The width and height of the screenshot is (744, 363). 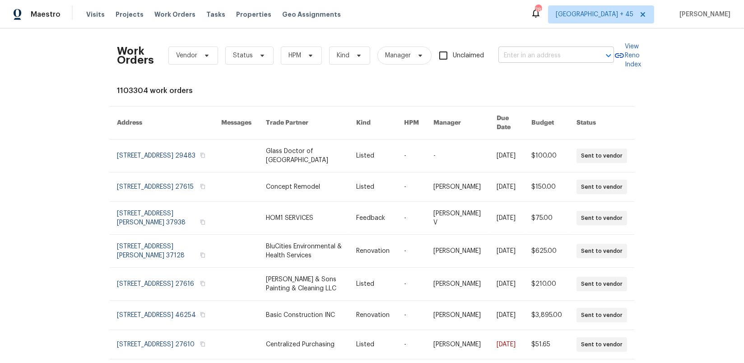 I want to click on span: Projects, so click(x=129, y=14).